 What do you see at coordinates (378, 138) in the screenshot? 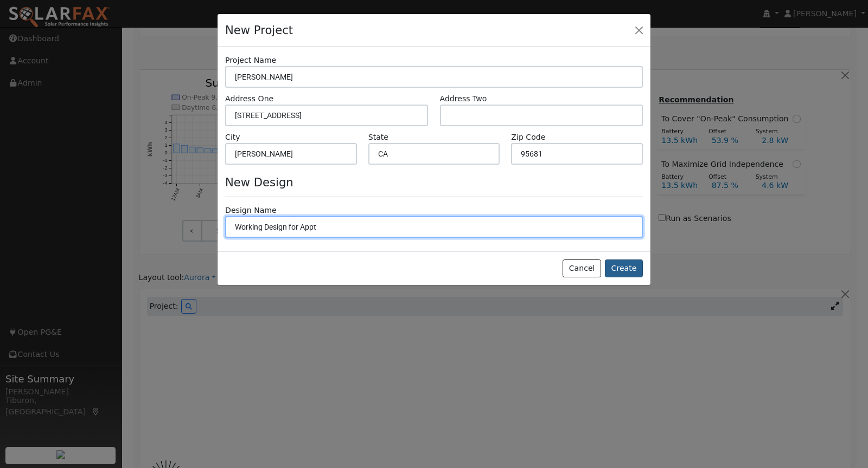
I see `label: State` at bounding box center [378, 138].